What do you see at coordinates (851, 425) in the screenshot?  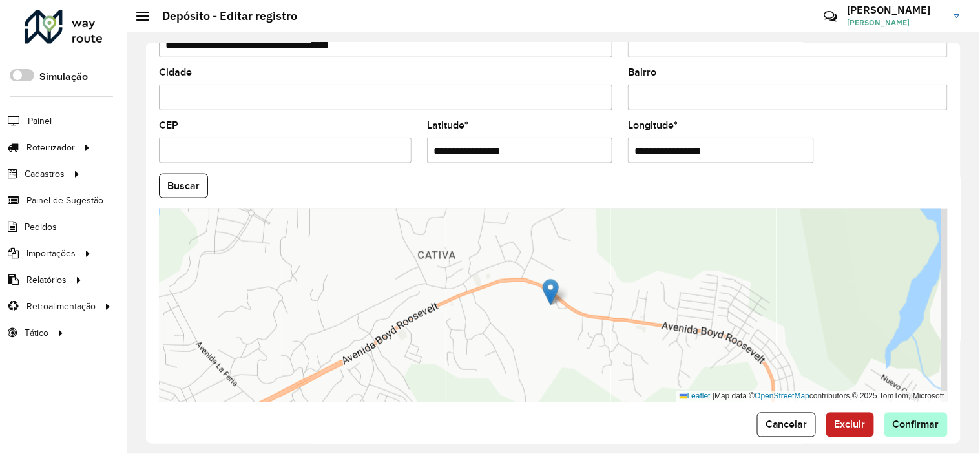 I see `span: Excluir` at bounding box center [851, 425].